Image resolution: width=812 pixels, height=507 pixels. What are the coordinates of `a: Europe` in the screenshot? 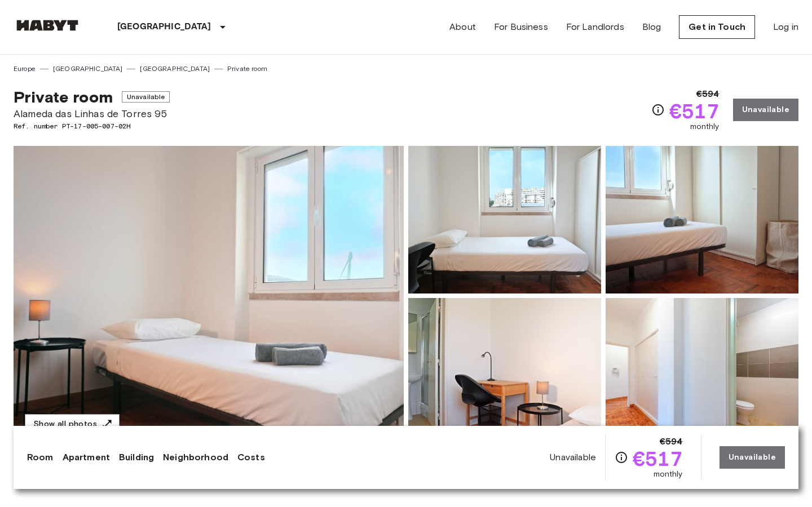 It's located at (24, 69).